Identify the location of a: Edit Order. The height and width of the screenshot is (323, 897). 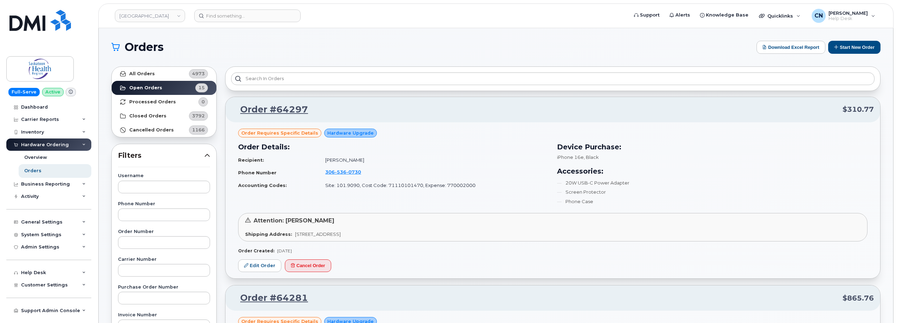
(259, 265).